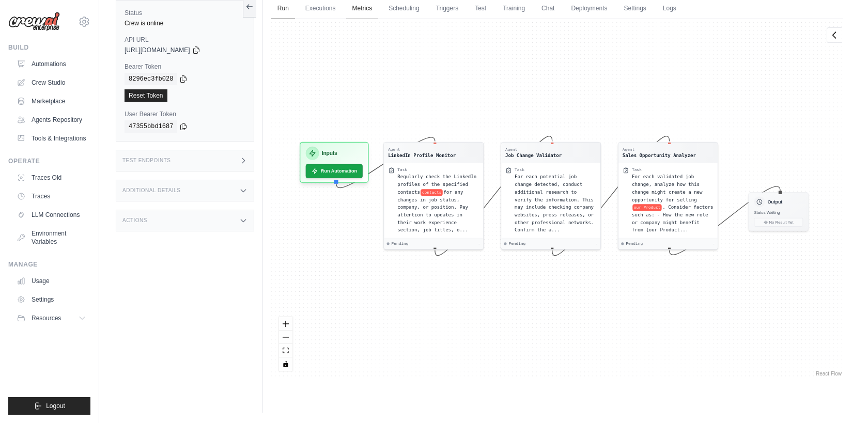  Describe the element at coordinates (431, 192) in the screenshot. I see `span: contacts` at that location.